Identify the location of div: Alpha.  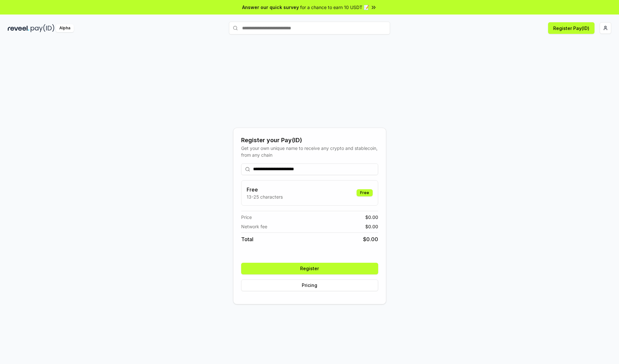
(65, 28).